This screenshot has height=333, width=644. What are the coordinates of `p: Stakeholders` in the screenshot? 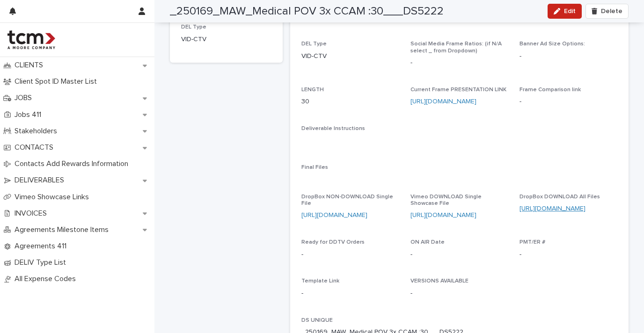 It's located at (38, 131).